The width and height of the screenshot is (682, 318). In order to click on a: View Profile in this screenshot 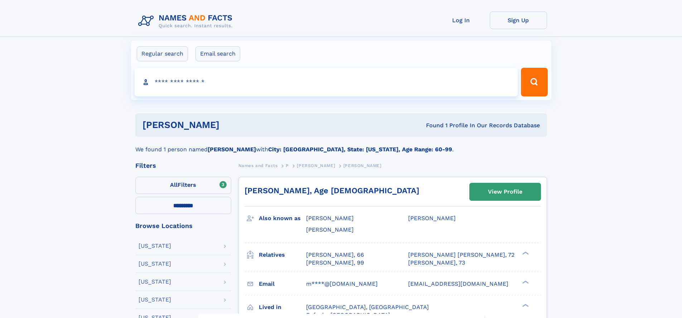, I will do `click(505, 192)`.